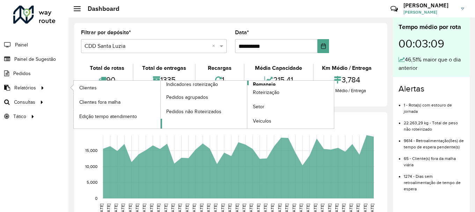  What do you see at coordinates (91, 150) in the screenshot?
I see `text: 15,000` at bounding box center [91, 150].